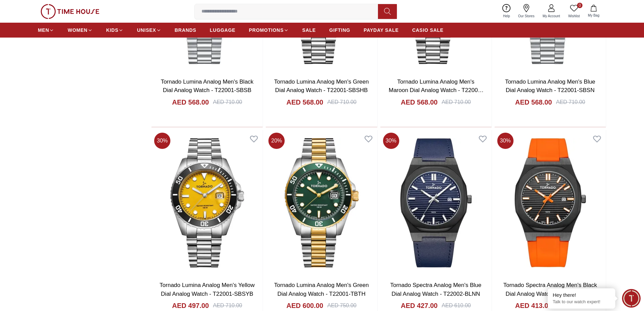 The image size is (644, 311). What do you see at coordinates (80, 30) in the screenshot?
I see `a: WOMEN` at bounding box center [80, 30].